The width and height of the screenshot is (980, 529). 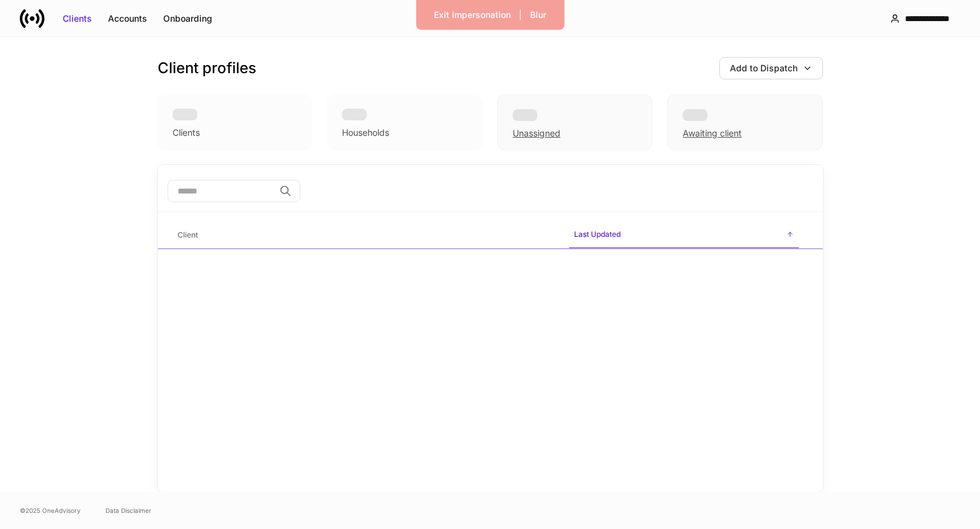 What do you see at coordinates (207, 68) in the screenshot?
I see `h3: Client profiles` at bounding box center [207, 68].